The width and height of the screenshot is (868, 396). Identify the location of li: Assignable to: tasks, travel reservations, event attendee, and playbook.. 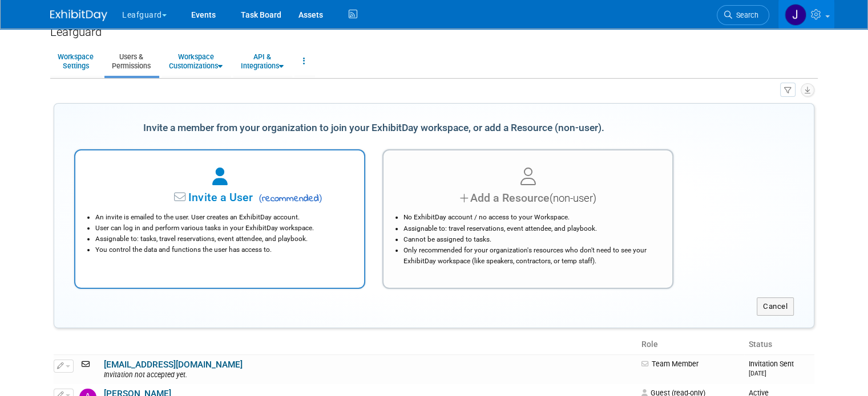
(222, 239).